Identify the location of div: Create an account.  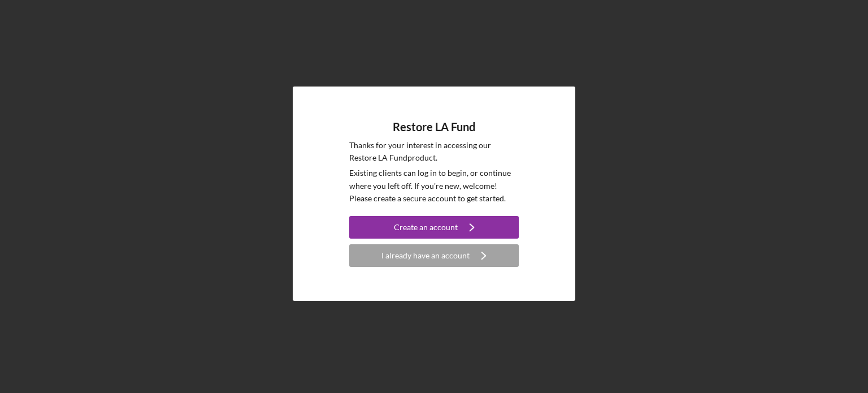
(426, 227).